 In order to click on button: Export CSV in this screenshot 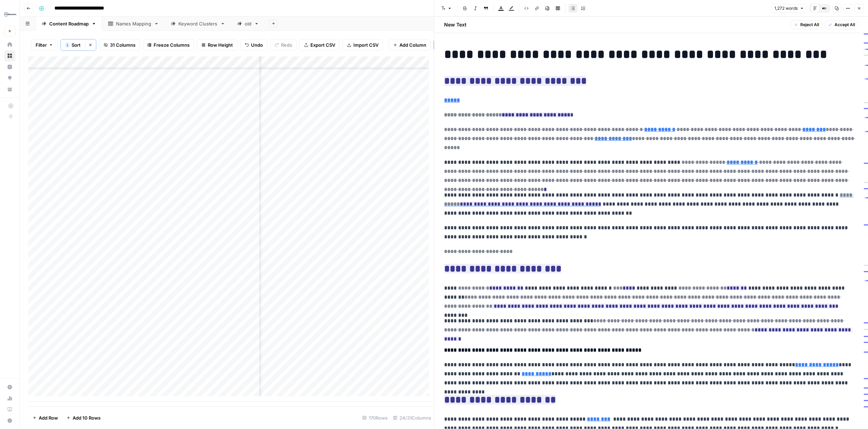, I will do `click(319, 45)`.